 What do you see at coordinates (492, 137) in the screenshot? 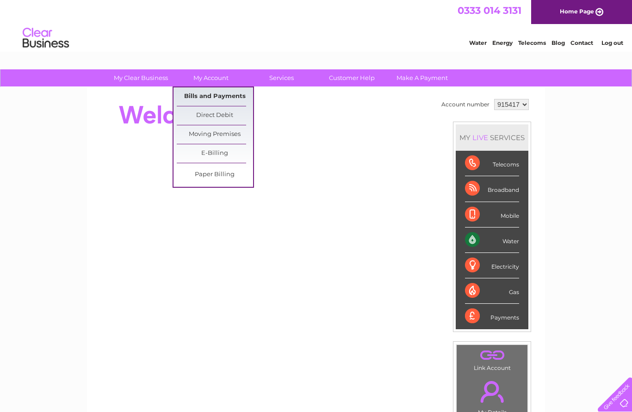
I see `div: MY SERVICES` at bounding box center [492, 137].